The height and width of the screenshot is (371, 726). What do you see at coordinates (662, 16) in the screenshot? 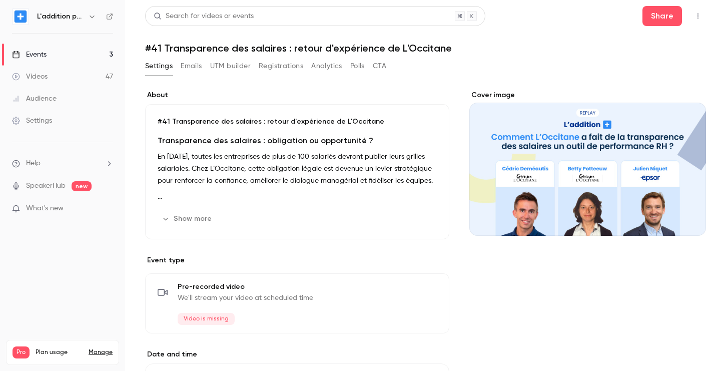
I see `button: Share` at bounding box center [662, 16].